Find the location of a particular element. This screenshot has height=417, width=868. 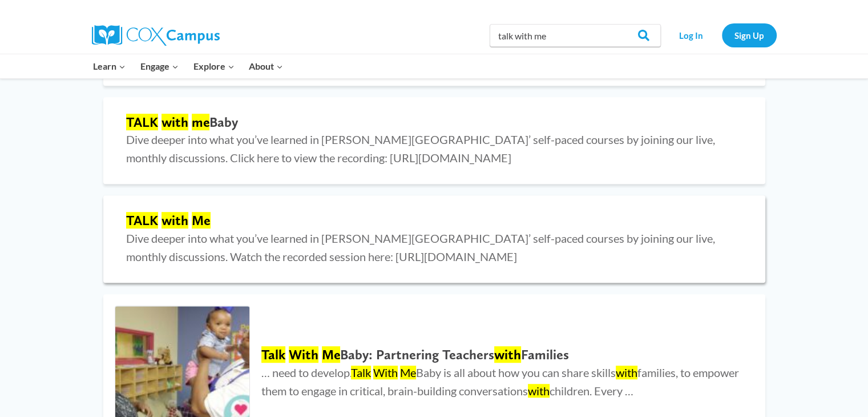

button: Child menu of Learn is located at coordinates (110, 66).